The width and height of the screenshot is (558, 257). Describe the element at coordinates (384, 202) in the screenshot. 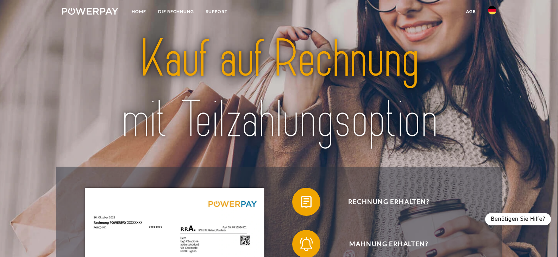

I see `a: Rechnung erhalten?` at that location.